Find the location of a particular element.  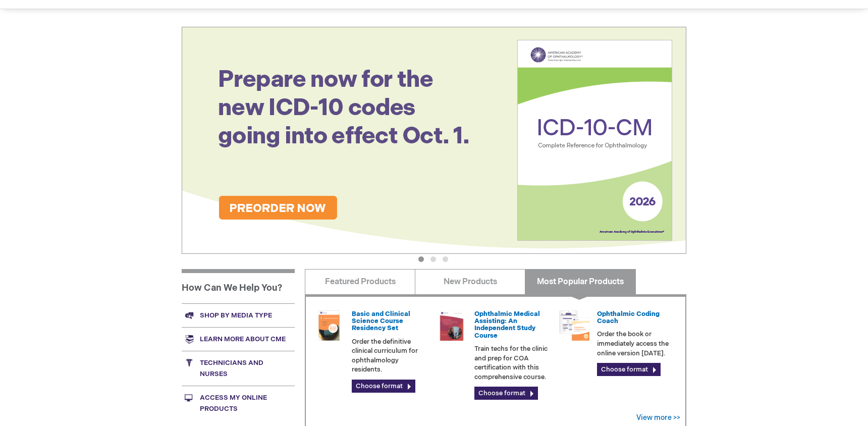

p: Order the definitive clinical curriculum for ophthalmology residents. is located at coordinates (390, 356).